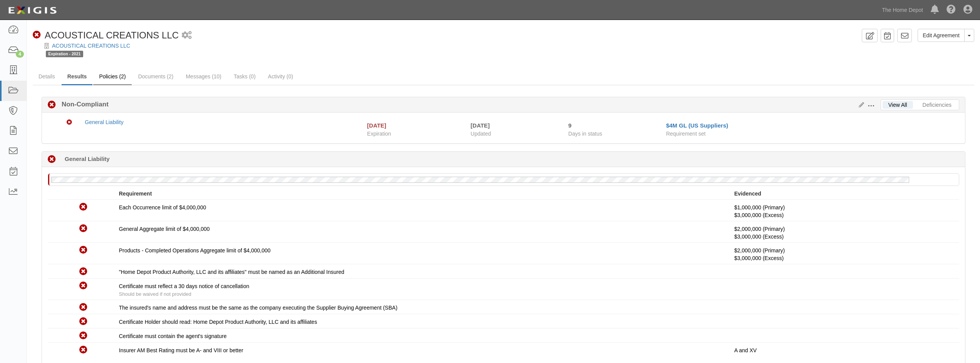  Describe the element at coordinates (111, 35) in the screenshot. I see `span: ACOUSTICAL CREATIONS LLC` at that location.